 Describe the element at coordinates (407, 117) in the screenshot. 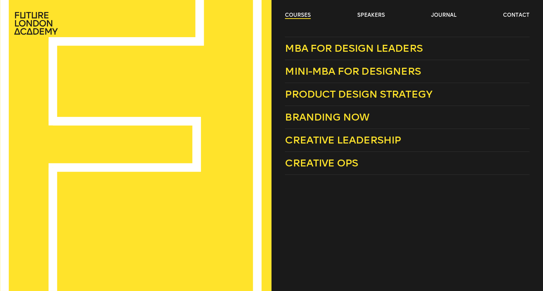

I see `a: Branding Now` at that location.